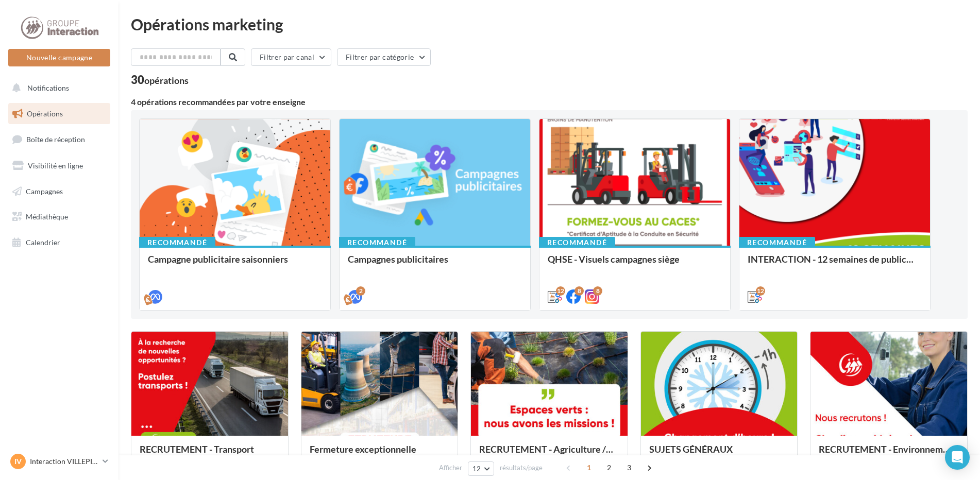 The image size is (980, 480). What do you see at coordinates (609, 468) in the screenshot?
I see `span: 2` at bounding box center [609, 468].